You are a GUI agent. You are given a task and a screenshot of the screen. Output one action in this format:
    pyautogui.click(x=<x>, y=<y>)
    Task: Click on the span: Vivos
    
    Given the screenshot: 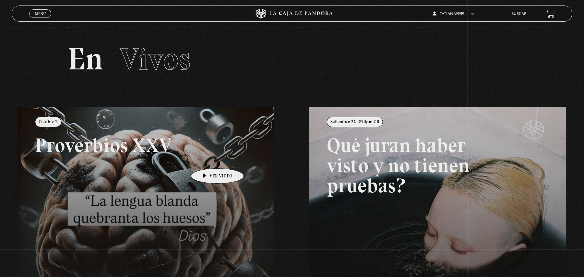 What is the action you would take?
    pyautogui.click(x=155, y=59)
    